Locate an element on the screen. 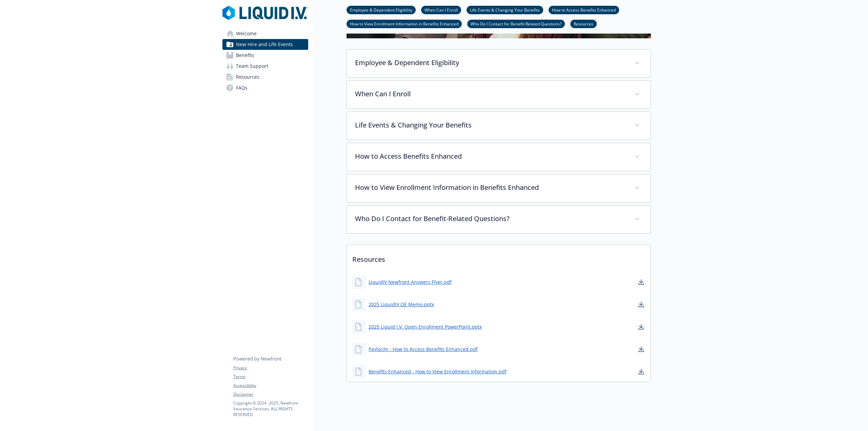  a: LiquidIV Newfront Answers Flyer.pdf is located at coordinates (410, 282).